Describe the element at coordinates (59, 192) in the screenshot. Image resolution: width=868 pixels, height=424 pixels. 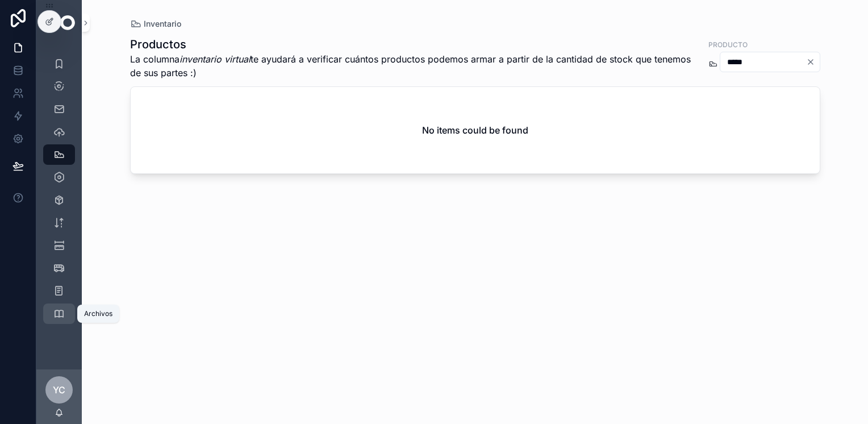
I see `div: scrollable content` at that location.